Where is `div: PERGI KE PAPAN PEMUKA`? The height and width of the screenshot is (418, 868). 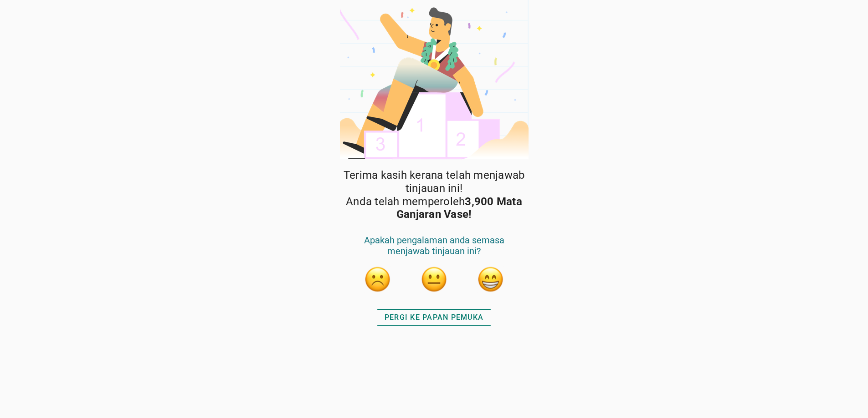
div: PERGI KE PAPAN PEMUKA is located at coordinates (433, 318).